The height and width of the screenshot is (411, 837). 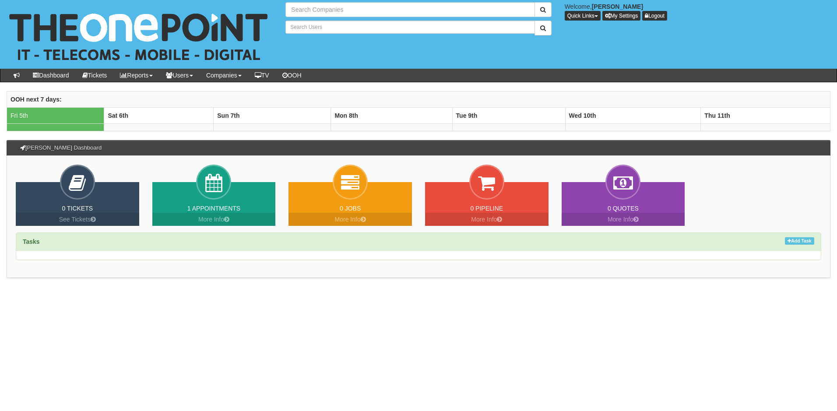 I want to click on th: Thu 11th, so click(x=766, y=116).